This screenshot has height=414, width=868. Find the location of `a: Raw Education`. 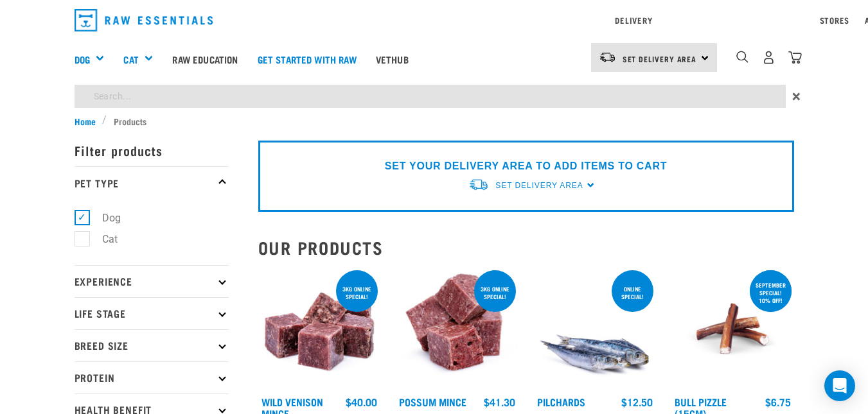

a: Raw Education is located at coordinates (205, 59).